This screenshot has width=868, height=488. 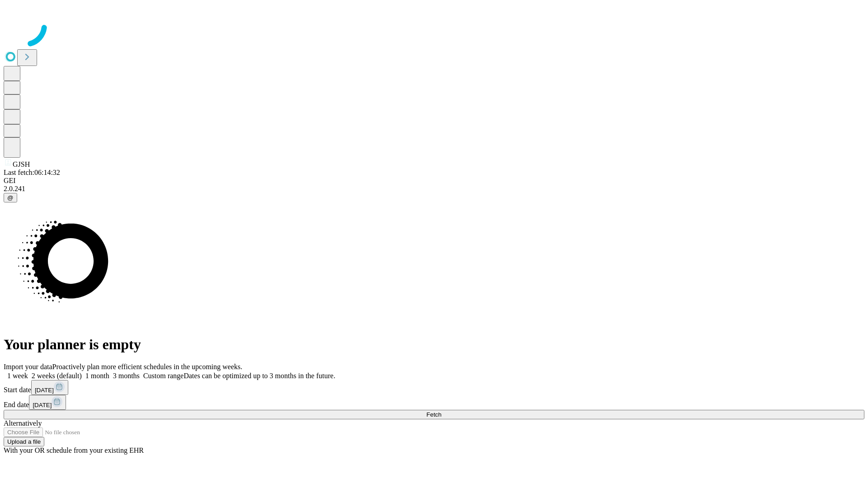 I want to click on button: Fetch, so click(x=434, y=414).